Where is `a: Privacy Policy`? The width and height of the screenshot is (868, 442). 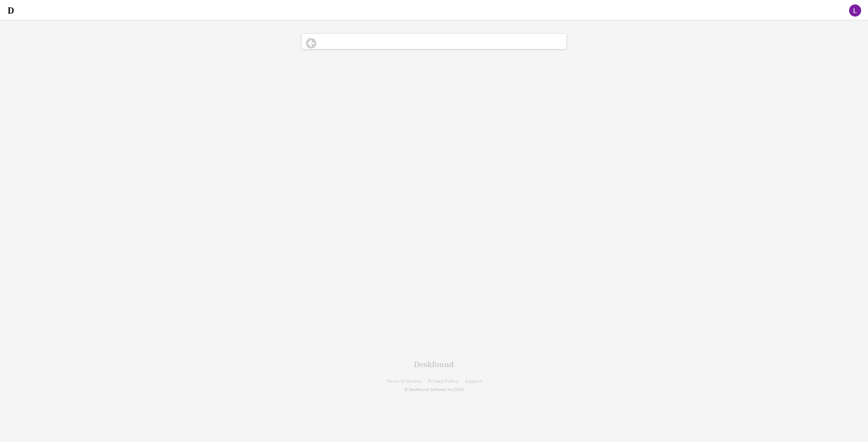 a: Privacy Policy is located at coordinates (443, 381).